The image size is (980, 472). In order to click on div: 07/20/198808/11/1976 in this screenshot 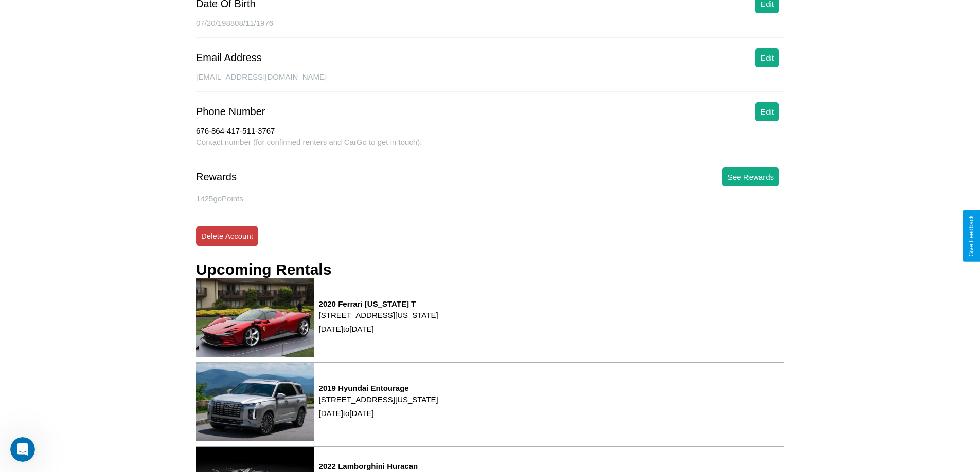, I will do `click(490, 28)`.